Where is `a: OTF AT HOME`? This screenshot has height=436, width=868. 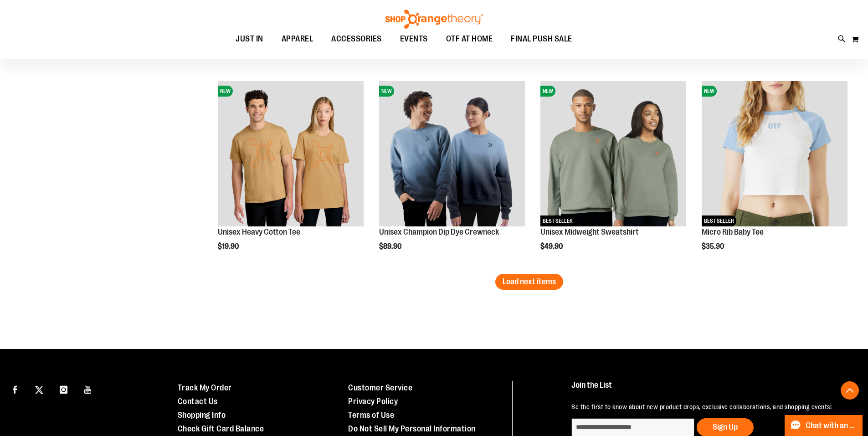
a: OTF AT HOME is located at coordinates (470, 39).